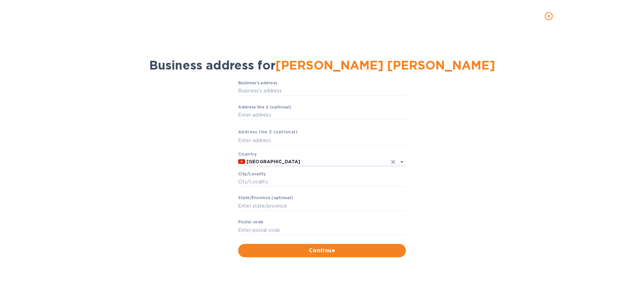 The width and height of the screenshot is (644, 306). What do you see at coordinates (265, 107) in the screenshot?
I see `label: Аddress line 2 (optional)` at bounding box center [265, 107].